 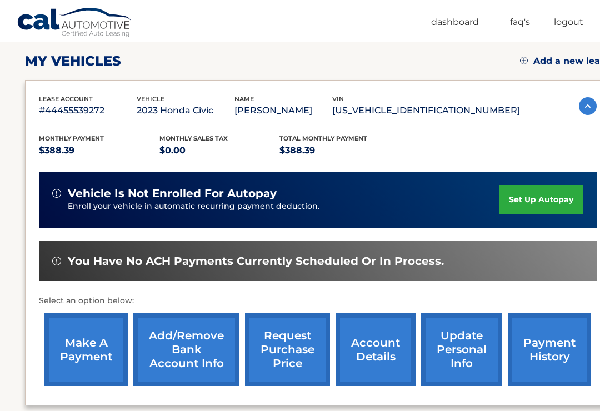 What do you see at coordinates (283, 207) in the screenshot?
I see `p: Enroll your vehicle in automatic recurring payment deduction.` at bounding box center [283, 207].